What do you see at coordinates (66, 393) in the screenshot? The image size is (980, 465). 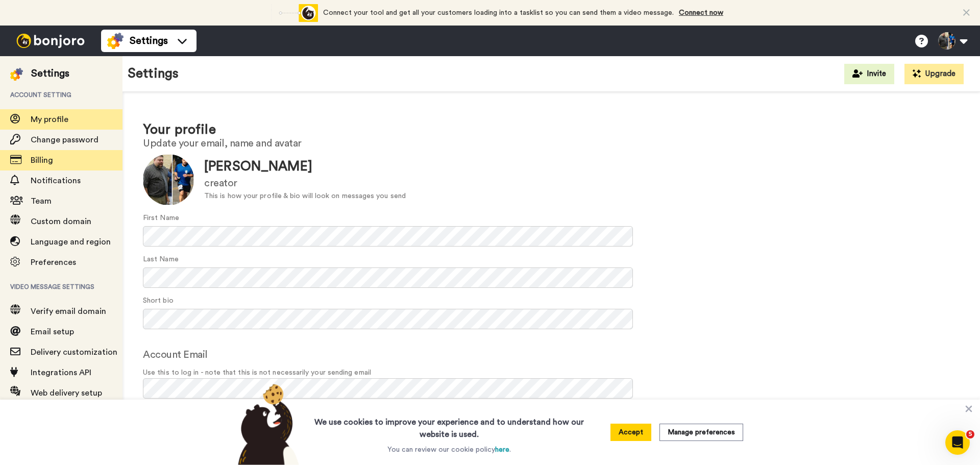 I see `span: Web delivery setup` at bounding box center [66, 393].